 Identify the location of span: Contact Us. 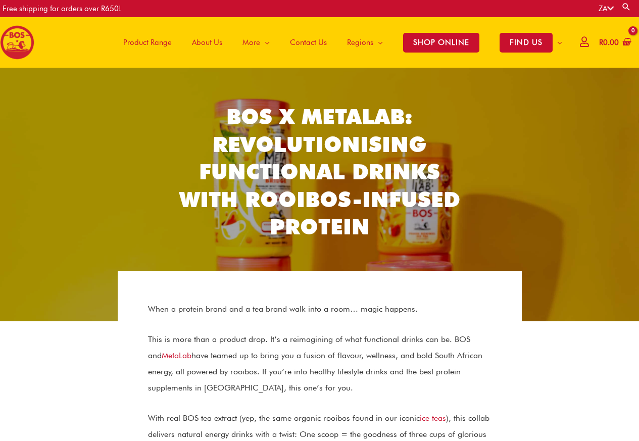
(308, 42).